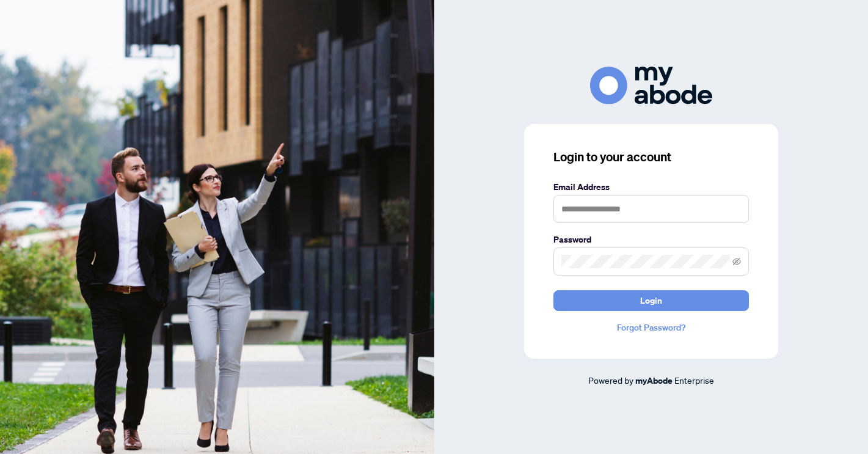 Image resolution: width=868 pixels, height=454 pixels. I want to click on label: Password, so click(651, 240).